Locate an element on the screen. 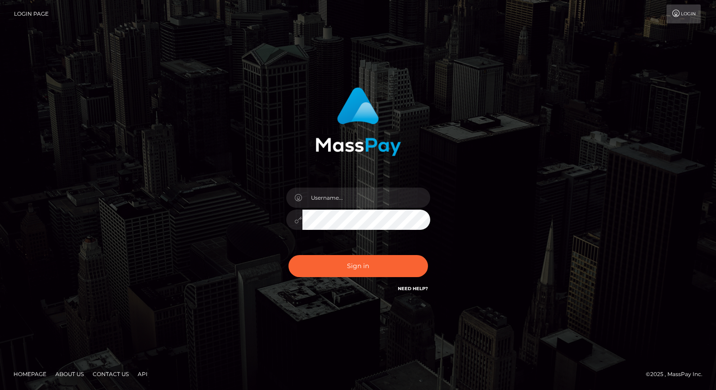 This screenshot has height=390, width=716. a: Contact Us is located at coordinates (111, 374).